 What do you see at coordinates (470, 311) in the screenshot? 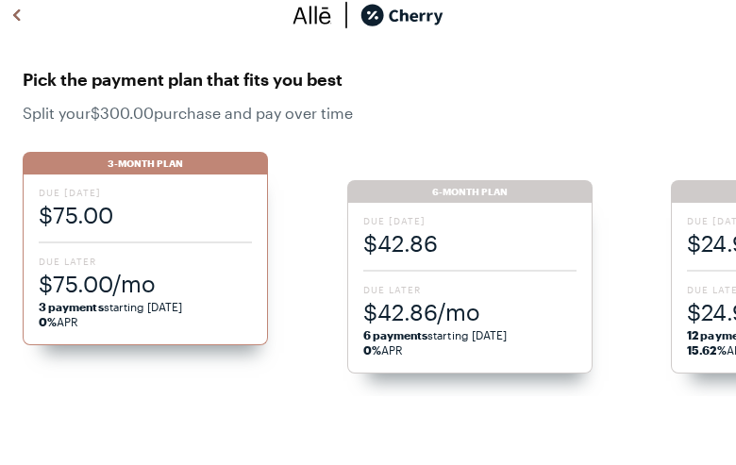
I see `span: $42.86/mo` at bounding box center [470, 311].